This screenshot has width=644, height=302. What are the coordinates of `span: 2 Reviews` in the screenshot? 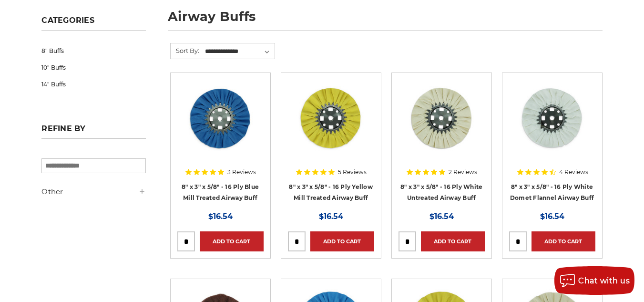 It's located at (463, 172).